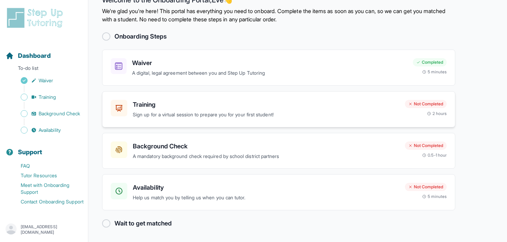 This screenshot has height=242, width=507. I want to click on span: Support, so click(30, 152).